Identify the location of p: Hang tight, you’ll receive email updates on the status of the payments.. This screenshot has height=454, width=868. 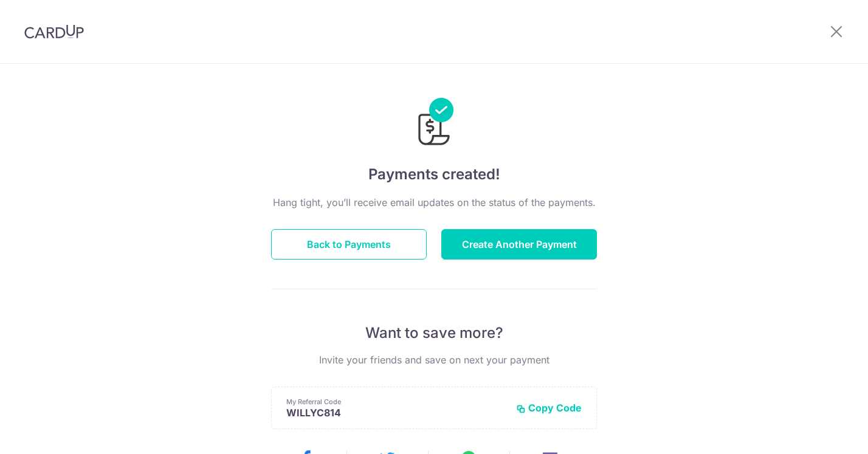
(434, 203).